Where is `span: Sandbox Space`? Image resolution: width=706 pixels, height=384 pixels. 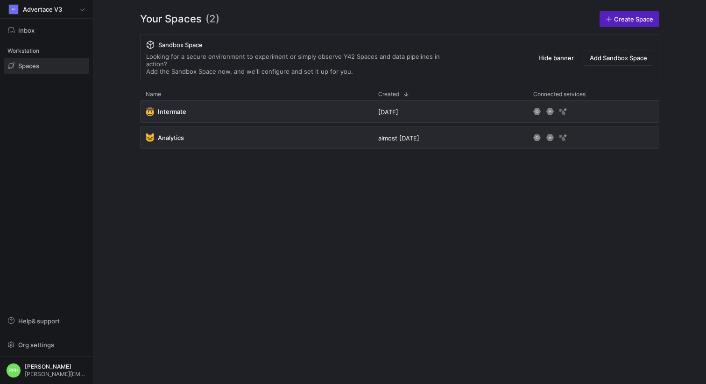
span: Sandbox Space is located at coordinates (180, 45).